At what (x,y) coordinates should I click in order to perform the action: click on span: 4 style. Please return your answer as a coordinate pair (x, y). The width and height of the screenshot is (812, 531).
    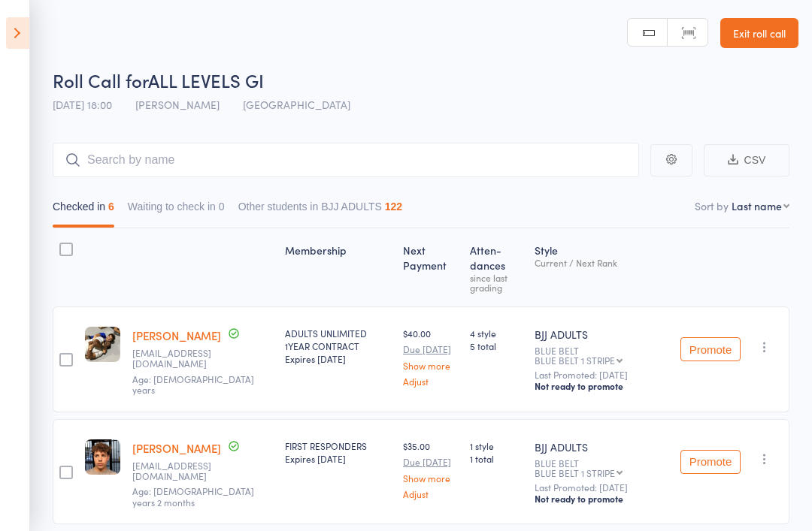
    Looking at the image, I should click on (496, 332).